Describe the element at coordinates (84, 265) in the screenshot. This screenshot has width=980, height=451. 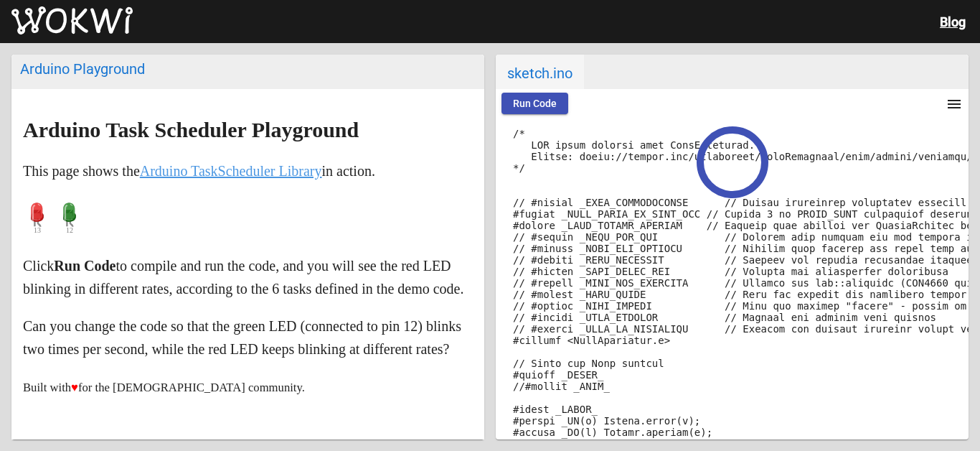
I see `strong: Run Code` at that location.